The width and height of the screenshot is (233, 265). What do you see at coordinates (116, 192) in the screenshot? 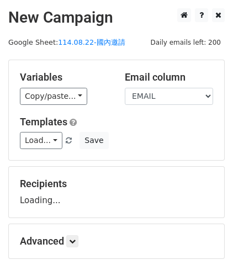
I see `div: Loading...` at bounding box center [116, 192].